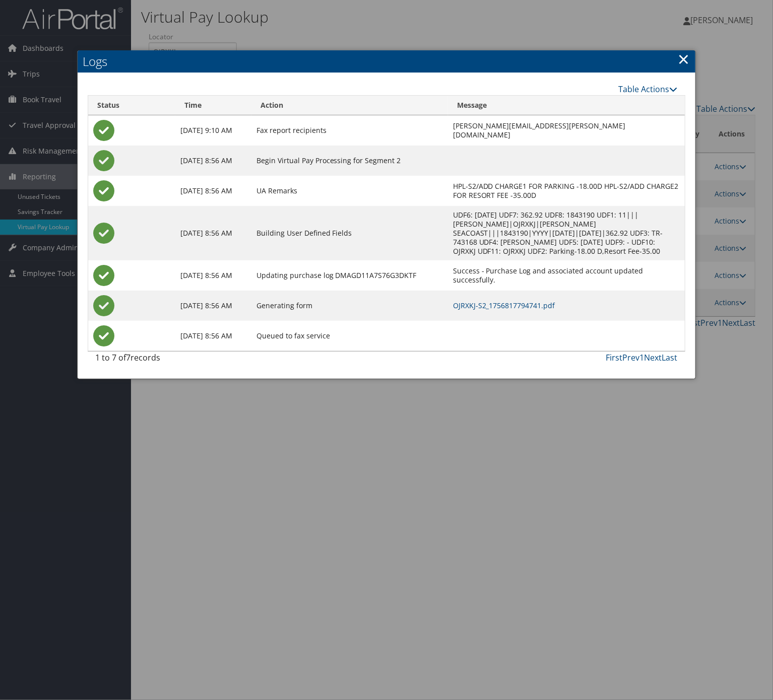  I want to click on th: Message: activate to sort column ascending, so click(566, 105).